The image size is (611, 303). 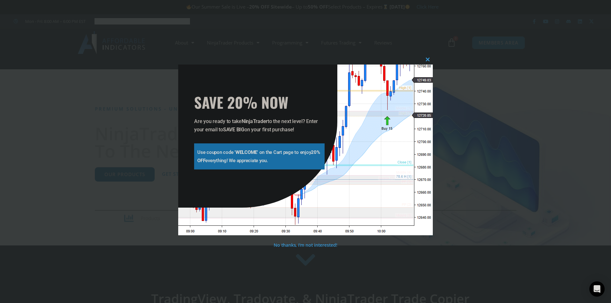 What do you see at coordinates (246, 152) in the screenshot?
I see `strong: WELCOME` at bounding box center [246, 152].